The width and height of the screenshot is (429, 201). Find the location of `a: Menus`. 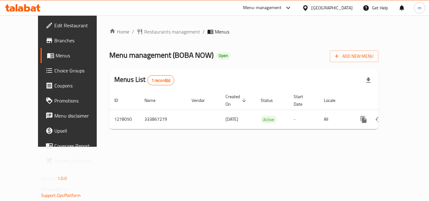

a: Menus is located at coordinates (75, 56).